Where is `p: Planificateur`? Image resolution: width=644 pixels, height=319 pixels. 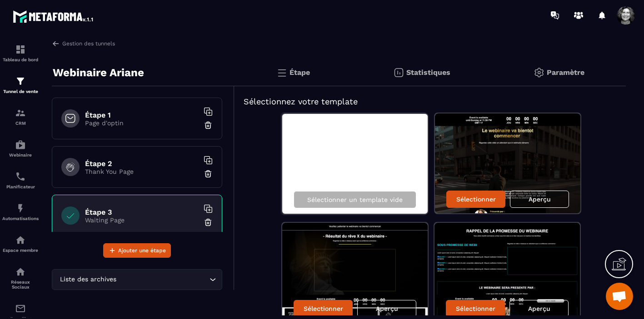
p: Planificateur is located at coordinates (21, 187).